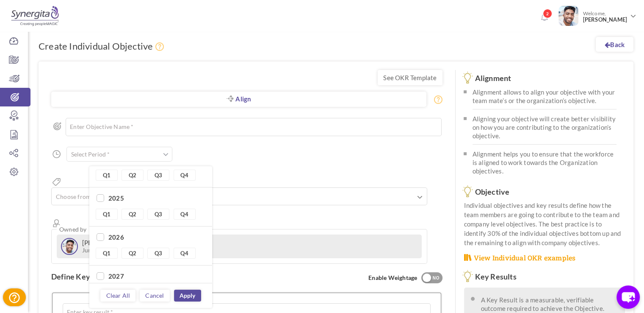 Image resolution: width=644 pixels, height=313 pixels. What do you see at coordinates (35, 16) in the screenshot?
I see `img: Logo` at bounding box center [35, 16].